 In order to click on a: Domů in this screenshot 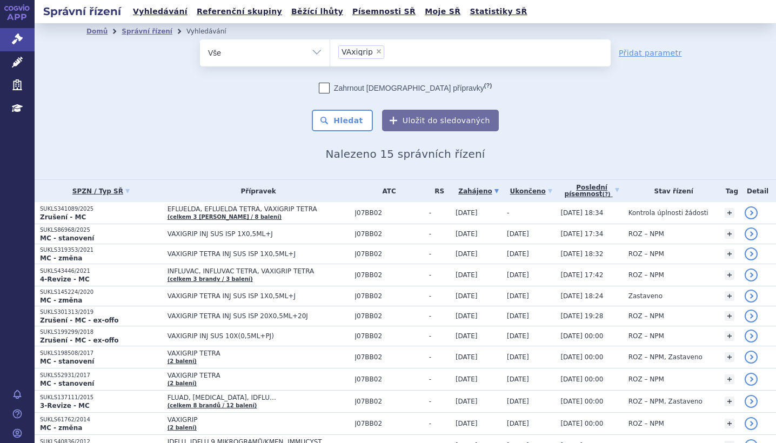, I will do `click(97, 31)`.